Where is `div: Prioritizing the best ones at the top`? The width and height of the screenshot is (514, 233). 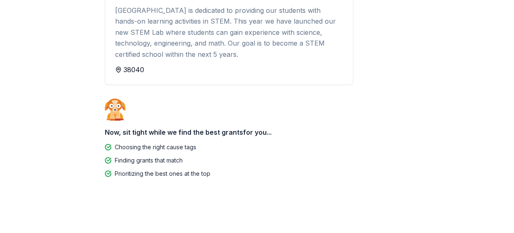 div: Prioritizing the best ones at the top is located at coordinates (162, 174).